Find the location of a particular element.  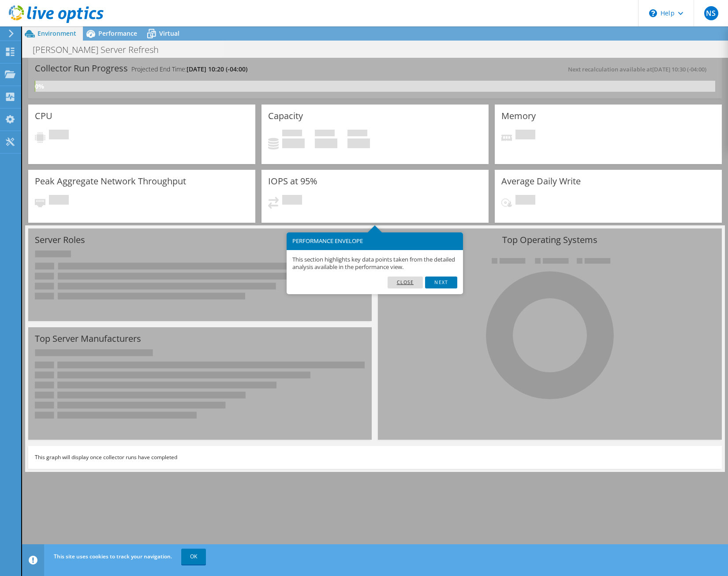

span: This site uses cookies to track your navigation. is located at coordinates (113, 557).